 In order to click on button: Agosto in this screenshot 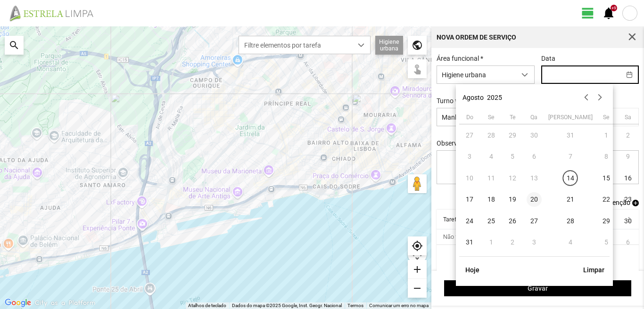, I will do `click(473, 97)`.